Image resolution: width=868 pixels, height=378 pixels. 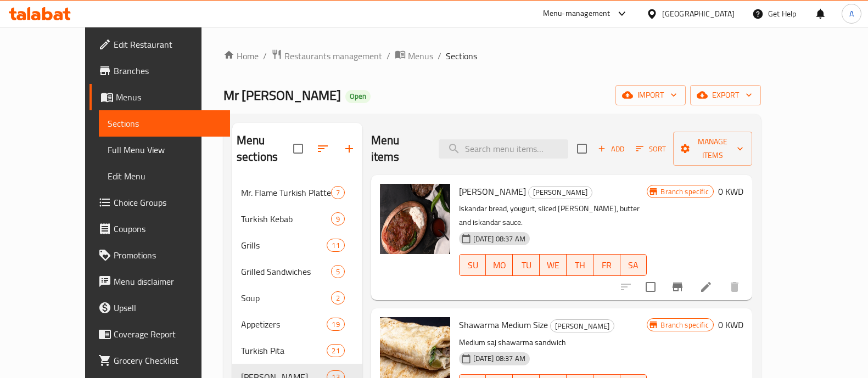 What do you see at coordinates (726, 95) in the screenshot?
I see `button: export` at bounding box center [726, 95].